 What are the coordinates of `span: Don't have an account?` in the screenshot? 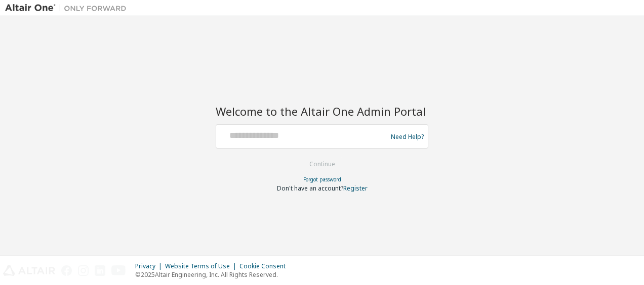 It's located at (310, 188).